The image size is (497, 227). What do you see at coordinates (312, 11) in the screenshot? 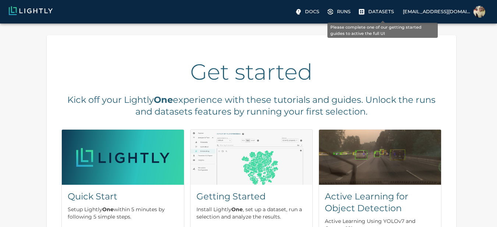
I see `p: Docs` at bounding box center [312, 11].